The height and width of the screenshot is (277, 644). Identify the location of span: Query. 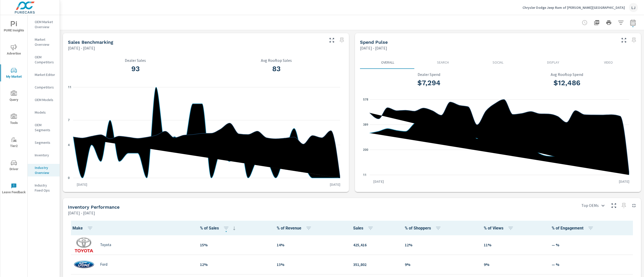
(14, 96).